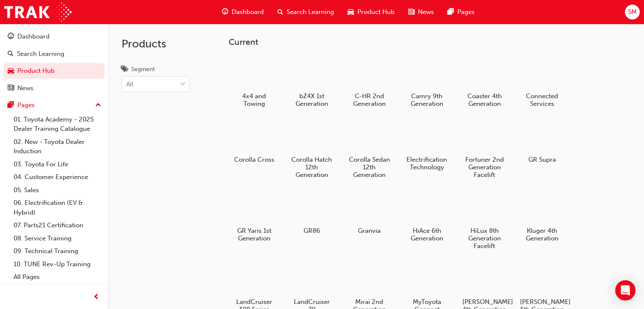 The width and height of the screenshot is (644, 309). Describe the element at coordinates (57, 251) in the screenshot. I see `a: 09. Technical Training` at that location.